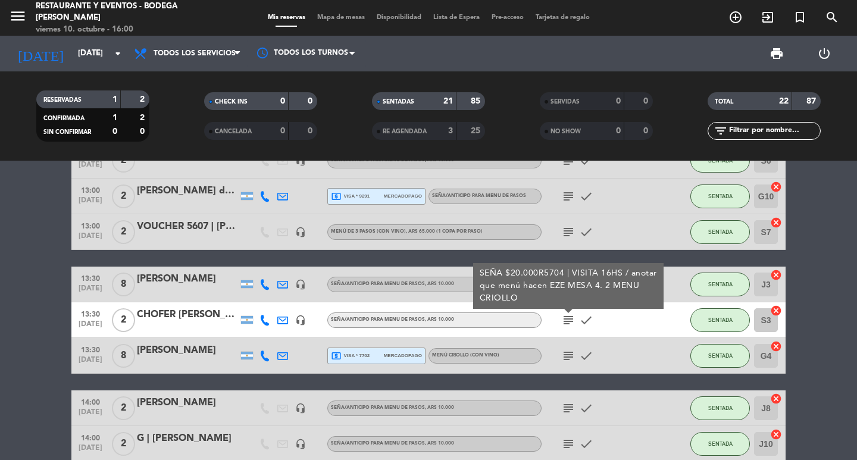  What do you see at coordinates (336, 196) in the screenshot?
I see `i: local_atm` at bounding box center [336, 196].